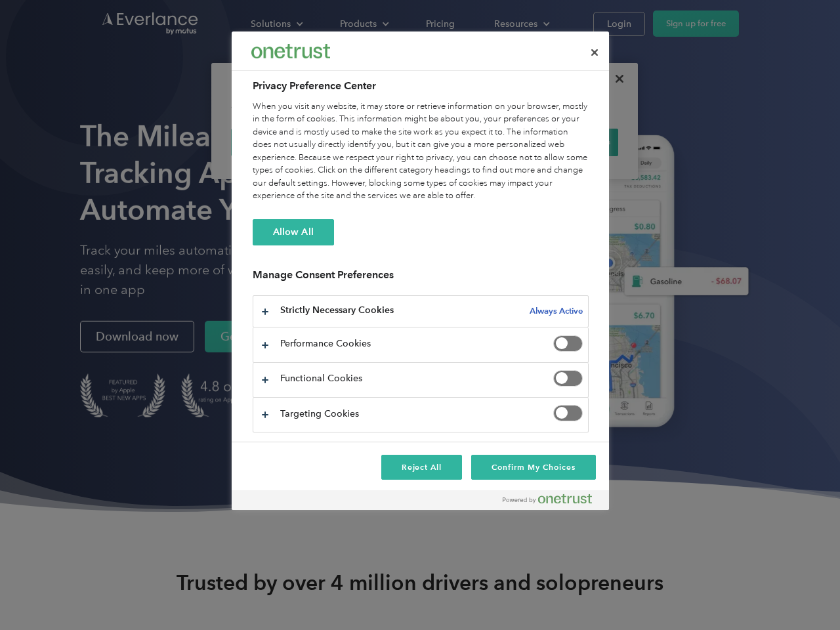  What do you see at coordinates (594, 52) in the screenshot?
I see `button: Close` at bounding box center [594, 52].